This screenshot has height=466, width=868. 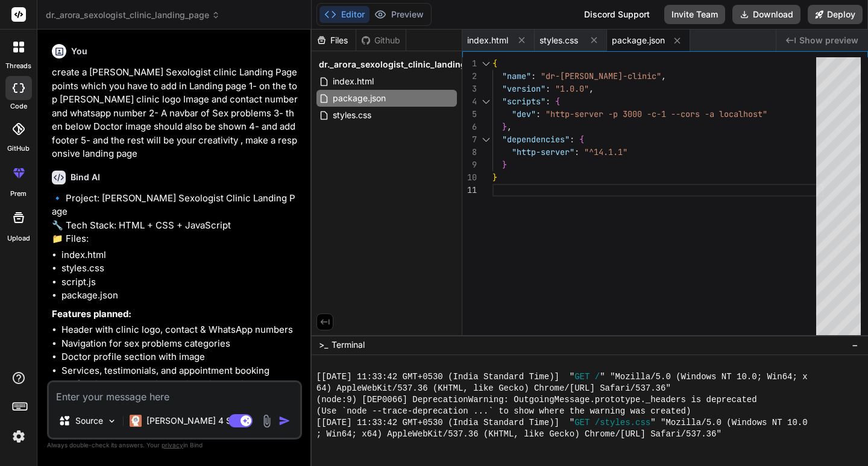 I want to click on label: prem, so click(x=18, y=194).